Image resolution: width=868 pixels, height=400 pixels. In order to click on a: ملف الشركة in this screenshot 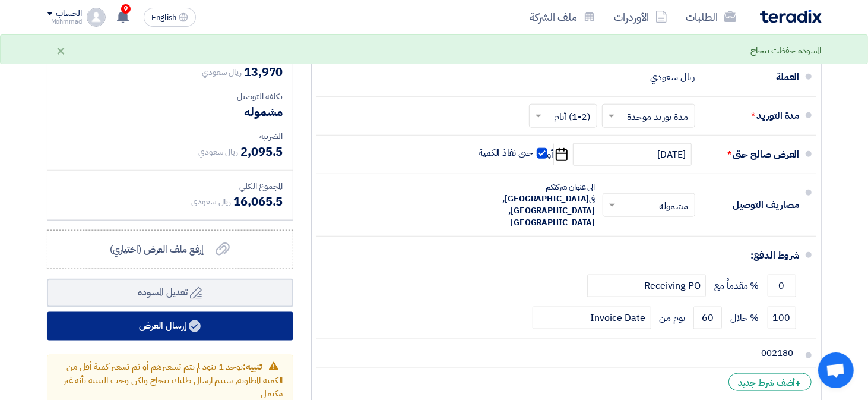, I will do `click(562, 16)`.